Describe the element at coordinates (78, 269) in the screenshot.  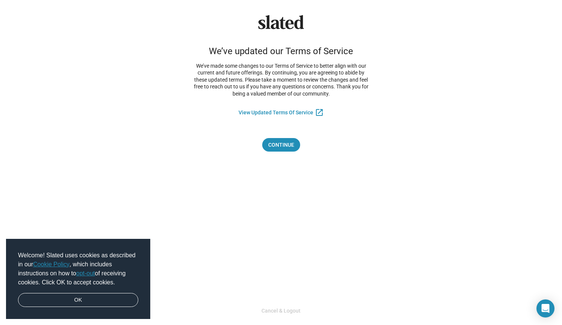
I see `span: Welcome! Slated uses cookies as described in our , which includes instructions on how to of recei...` at that location.